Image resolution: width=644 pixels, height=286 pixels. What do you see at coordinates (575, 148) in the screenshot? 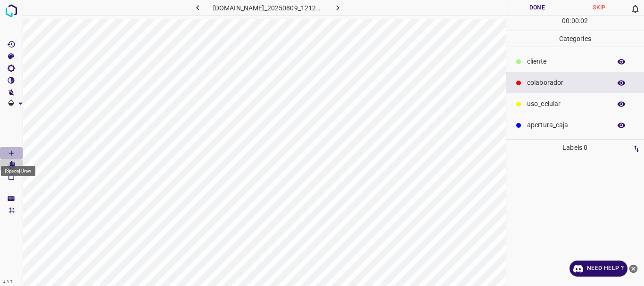
I see `p: Labels 0` at bounding box center [575, 148].